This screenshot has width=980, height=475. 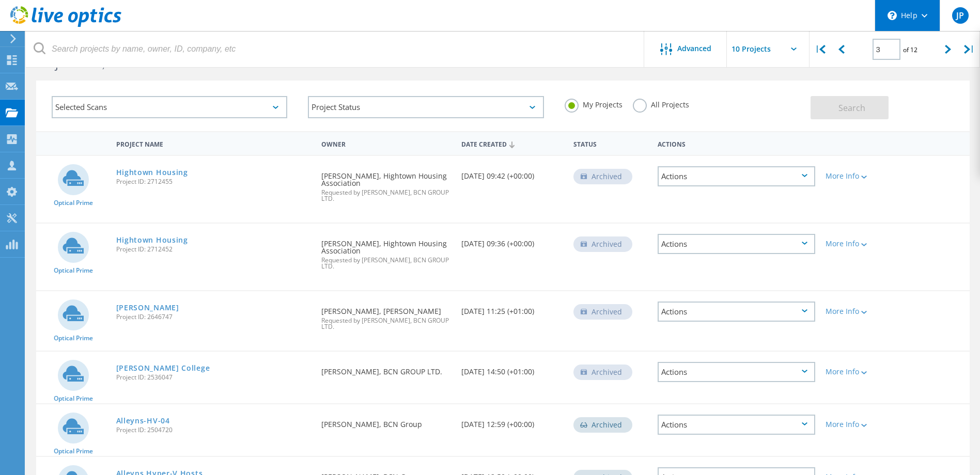 I want to click on label: My Projects, so click(x=593, y=103).